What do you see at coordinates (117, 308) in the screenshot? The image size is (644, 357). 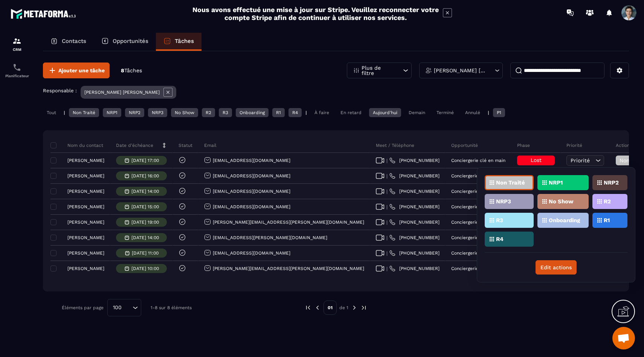 I see `span: 100` at bounding box center [117, 308].